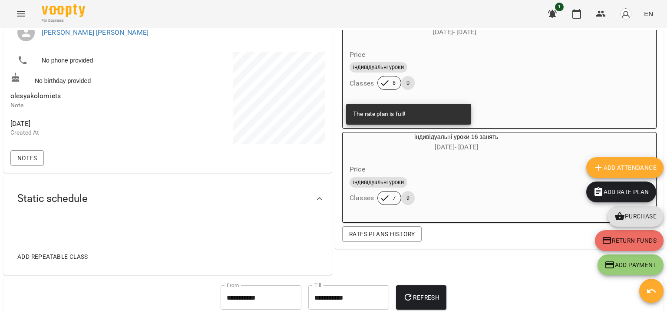 This screenshot has height=317, width=667. What do you see at coordinates (625, 14) in the screenshot?
I see `img: avatar_s.png` at bounding box center [625, 14].